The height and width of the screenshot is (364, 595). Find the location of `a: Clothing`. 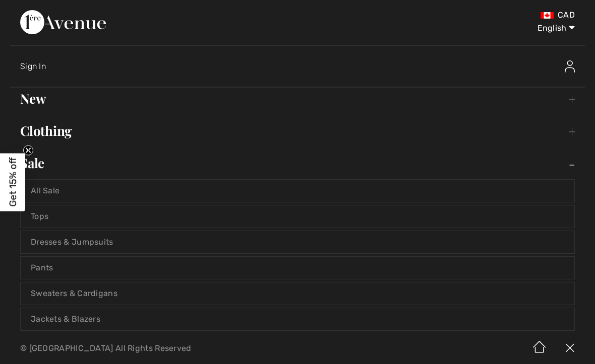

a: Clothing is located at coordinates (298, 131).